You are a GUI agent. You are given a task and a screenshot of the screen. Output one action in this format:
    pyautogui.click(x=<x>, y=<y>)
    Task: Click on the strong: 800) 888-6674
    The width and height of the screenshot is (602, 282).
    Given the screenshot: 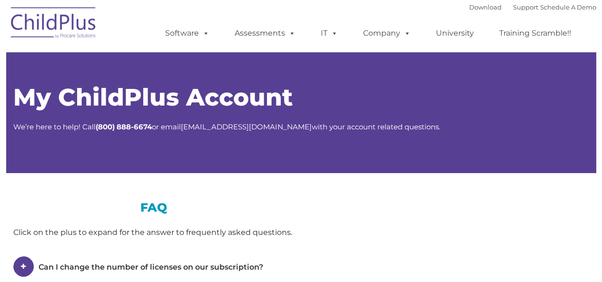 What is the action you would take?
    pyautogui.click(x=125, y=127)
    